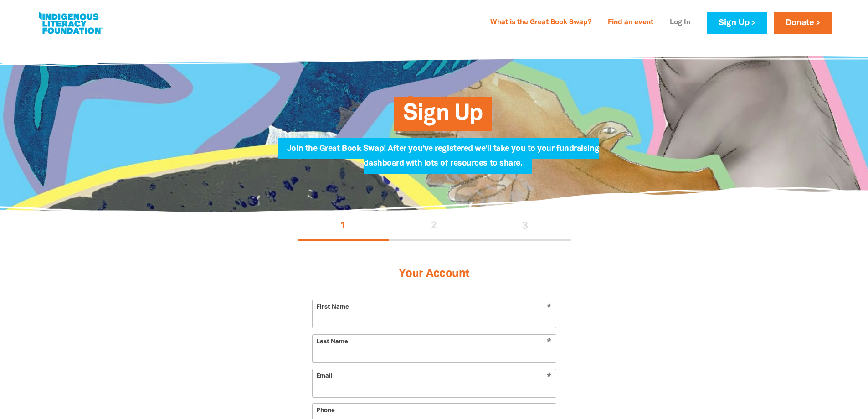 The height and width of the screenshot is (419, 868). What do you see at coordinates (803, 23) in the screenshot?
I see `a: Donate` at bounding box center [803, 23].